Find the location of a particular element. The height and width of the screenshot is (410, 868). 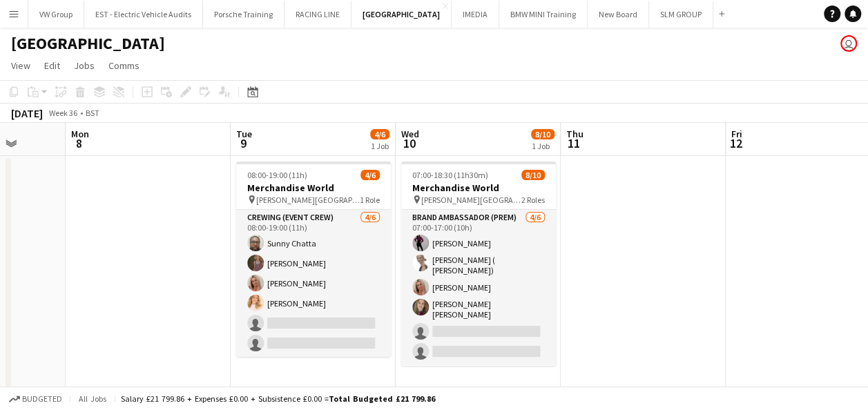

span: Fri is located at coordinates (736, 134).